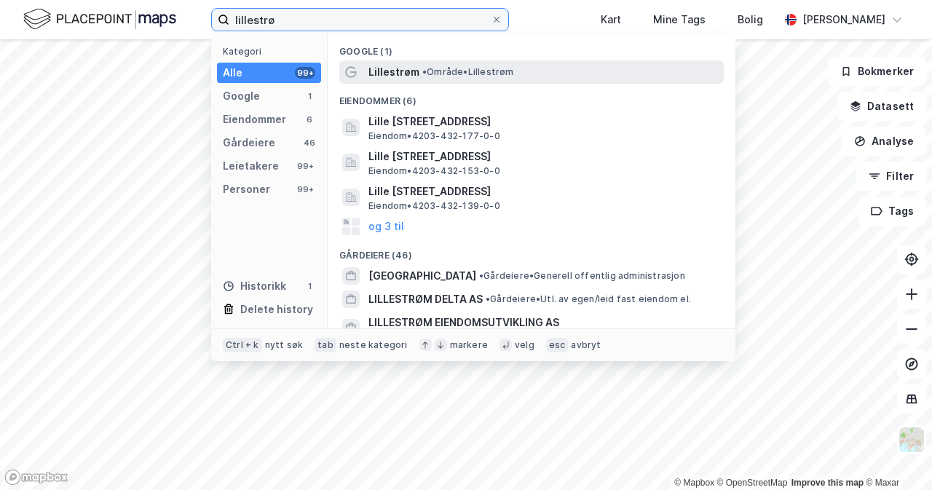 This screenshot has height=490, width=932. I want to click on div: avbryt, so click(586, 345).